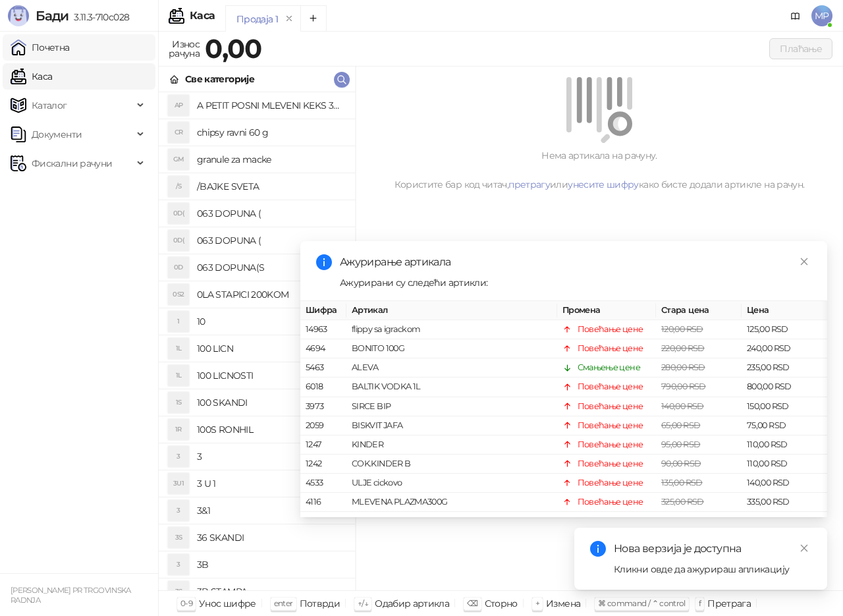  What do you see at coordinates (451, 445) in the screenshot?
I see `td: KINDER` at bounding box center [451, 445].